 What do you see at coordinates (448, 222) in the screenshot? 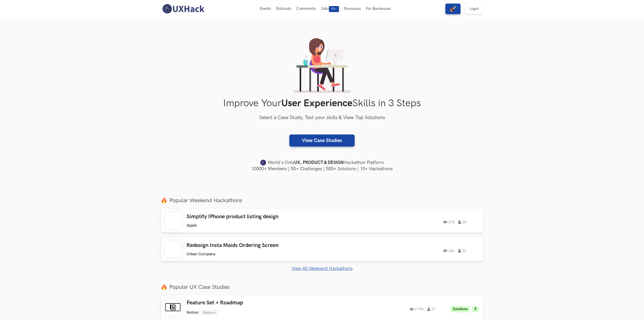
I see `span: 378` at bounding box center [448, 222].